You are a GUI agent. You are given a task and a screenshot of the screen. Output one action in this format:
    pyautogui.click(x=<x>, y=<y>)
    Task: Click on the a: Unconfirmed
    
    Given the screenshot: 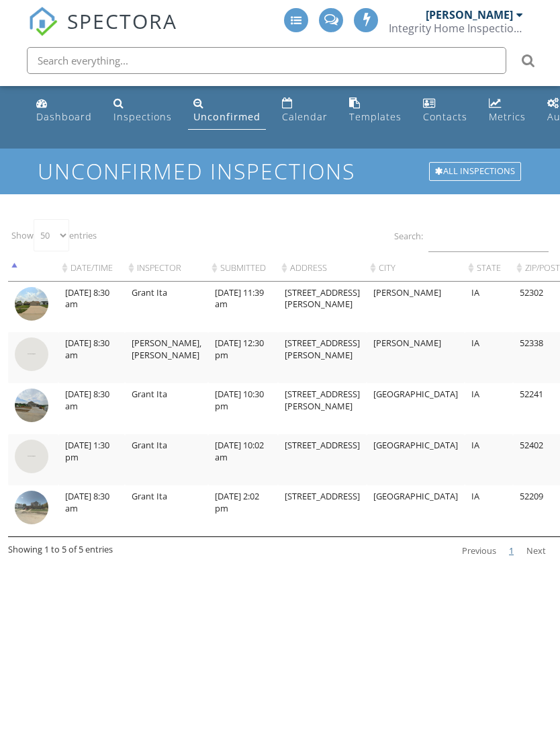 What is the action you would take?
    pyautogui.click(x=227, y=111)
    